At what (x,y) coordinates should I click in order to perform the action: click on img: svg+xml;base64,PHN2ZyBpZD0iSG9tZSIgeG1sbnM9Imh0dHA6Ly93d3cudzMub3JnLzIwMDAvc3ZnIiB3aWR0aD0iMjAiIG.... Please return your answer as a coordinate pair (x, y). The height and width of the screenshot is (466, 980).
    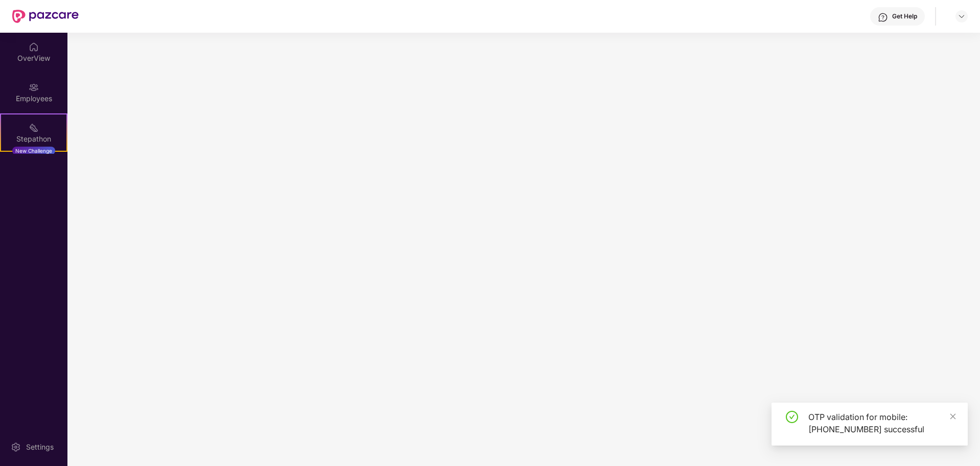
    Looking at the image, I should click on (34, 47).